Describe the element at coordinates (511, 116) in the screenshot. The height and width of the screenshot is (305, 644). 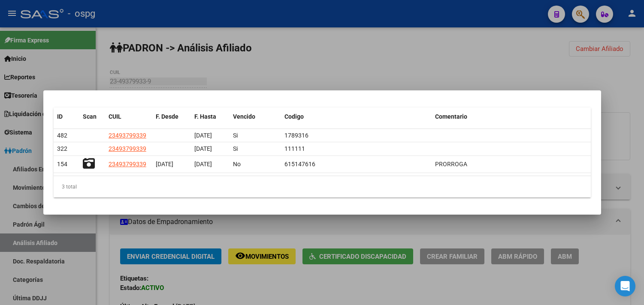
I see `datatable-header-cell: Comentario` at that location.